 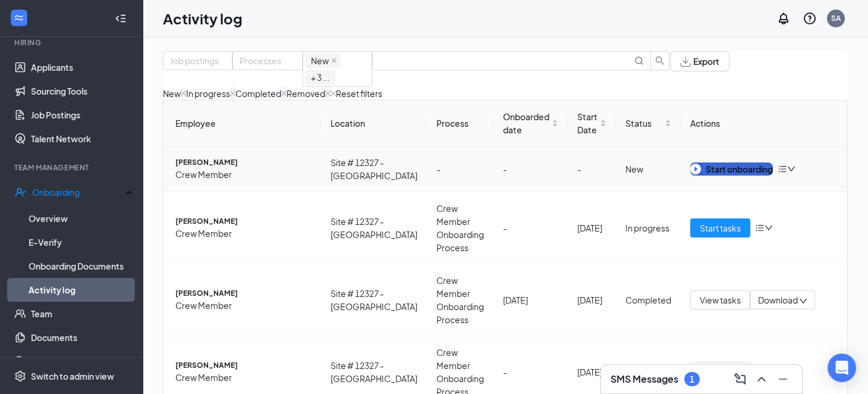 I want to click on div: Reset filters, so click(x=359, y=93).